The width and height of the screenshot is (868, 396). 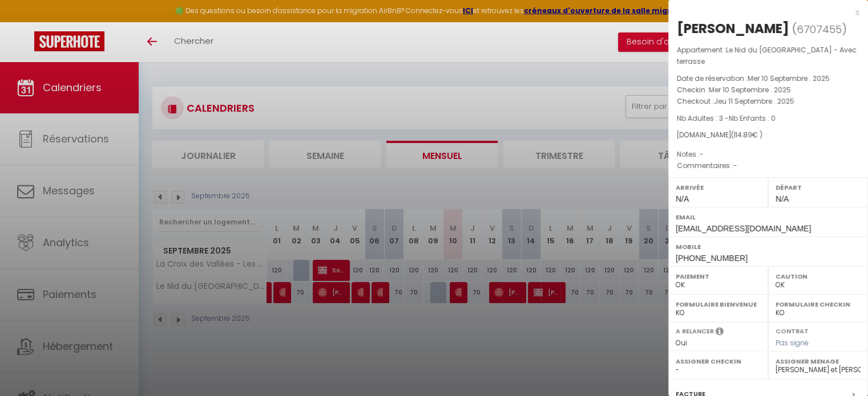 What do you see at coordinates (767, 79) in the screenshot?
I see `p: Date de réservation :` at bounding box center [767, 79].